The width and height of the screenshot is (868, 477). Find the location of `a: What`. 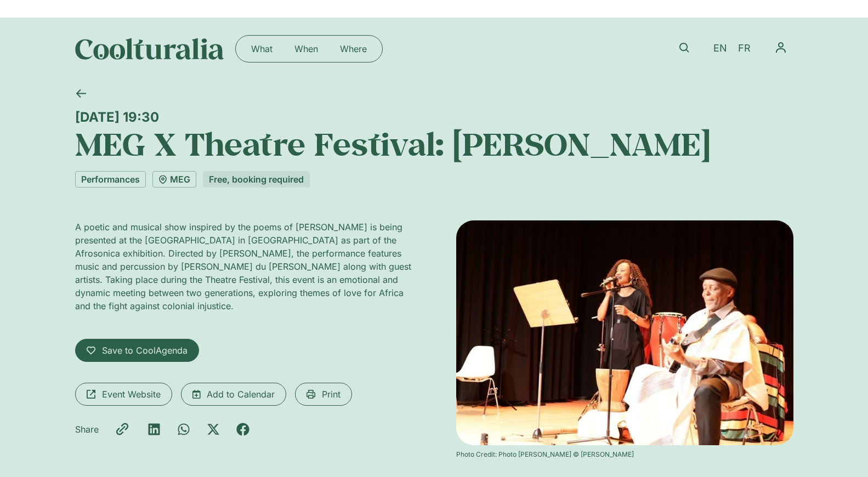

a: What is located at coordinates (261, 49).